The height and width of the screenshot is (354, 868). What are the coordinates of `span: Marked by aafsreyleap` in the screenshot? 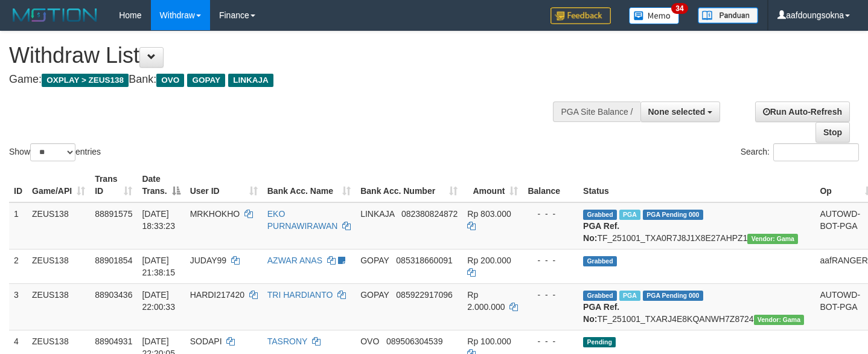 It's located at (629, 296).